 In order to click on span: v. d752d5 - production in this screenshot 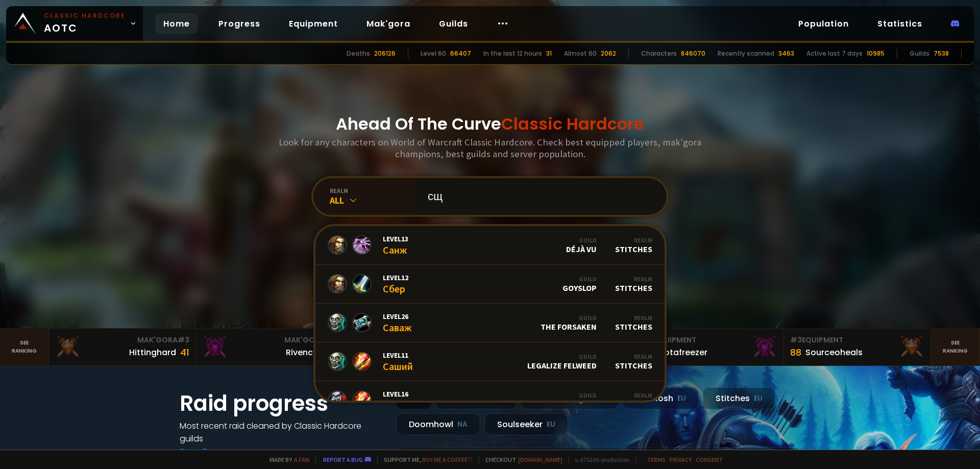, I will do `click(599, 459)`.